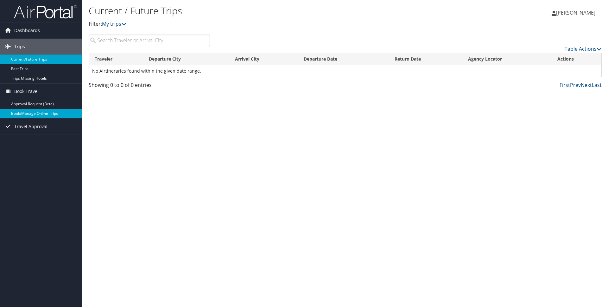  Describe the element at coordinates (26, 91) in the screenshot. I see `span: Book Travel` at that location.